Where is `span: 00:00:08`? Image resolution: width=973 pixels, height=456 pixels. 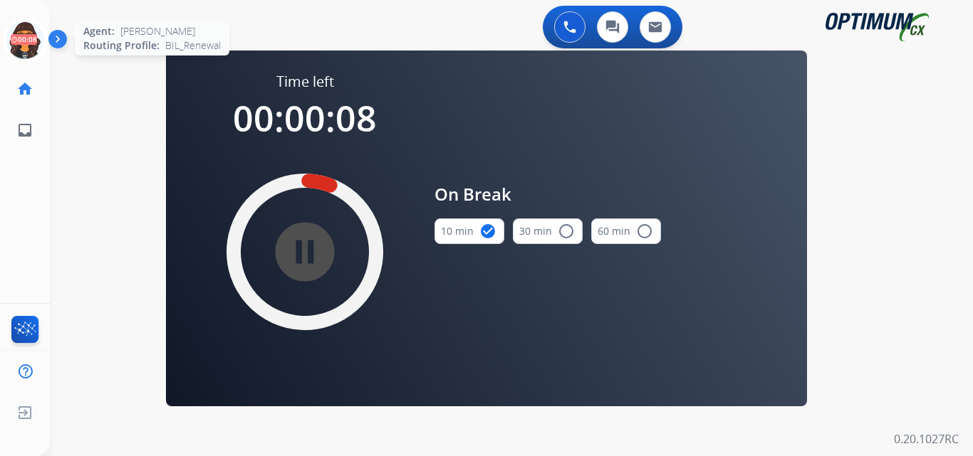
span: 00:00:08 is located at coordinates (305, 118).